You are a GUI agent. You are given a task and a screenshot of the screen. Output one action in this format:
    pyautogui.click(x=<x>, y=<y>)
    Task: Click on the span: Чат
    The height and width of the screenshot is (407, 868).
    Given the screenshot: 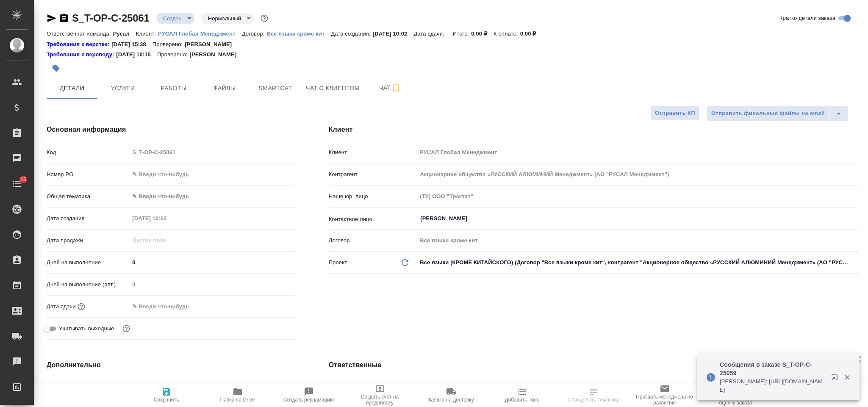 What is the action you would take?
    pyautogui.click(x=390, y=88)
    